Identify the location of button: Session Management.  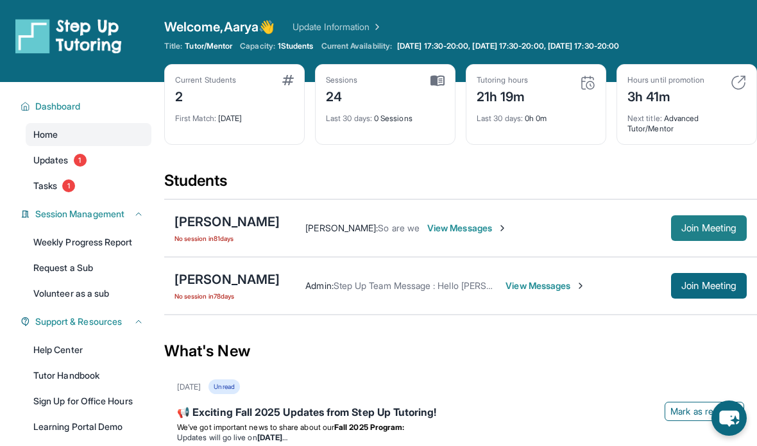
(87, 214).